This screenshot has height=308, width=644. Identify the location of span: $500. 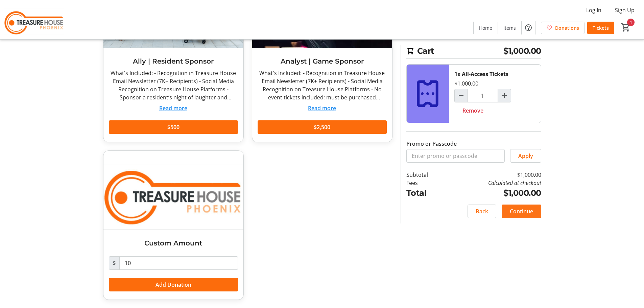
(173, 127).